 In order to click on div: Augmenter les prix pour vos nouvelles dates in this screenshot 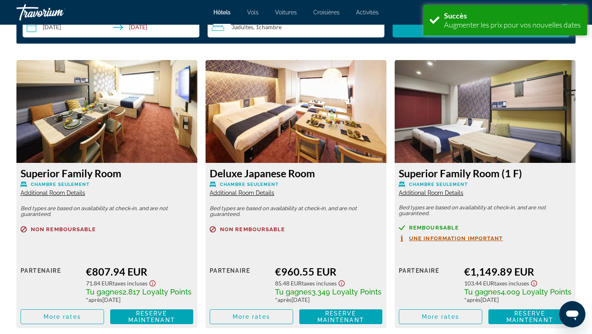, I will do `click(512, 25)`.